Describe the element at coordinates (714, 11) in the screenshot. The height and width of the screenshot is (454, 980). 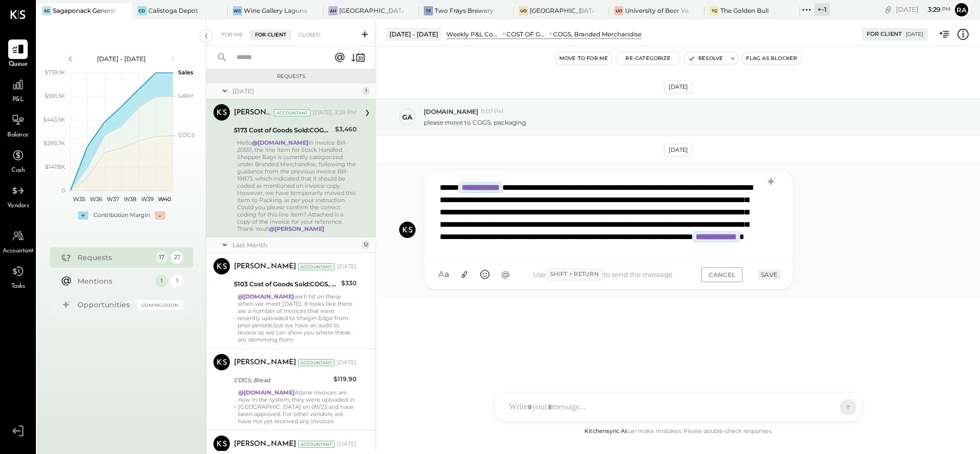
I see `div: TG` at that location.